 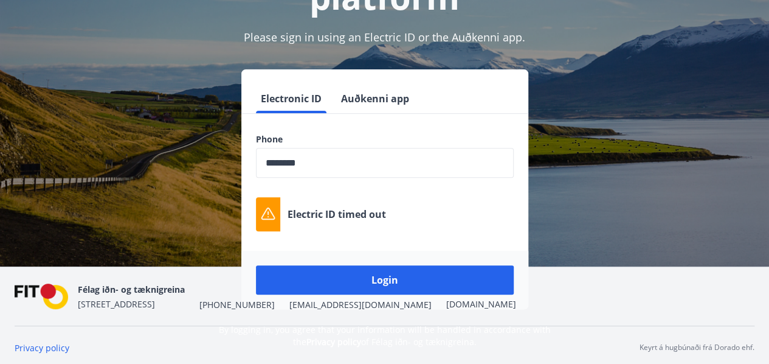 What do you see at coordinates (131, 289) in the screenshot?
I see `span: Félag iðn- og tæknigreina` at bounding box center [131, 289].